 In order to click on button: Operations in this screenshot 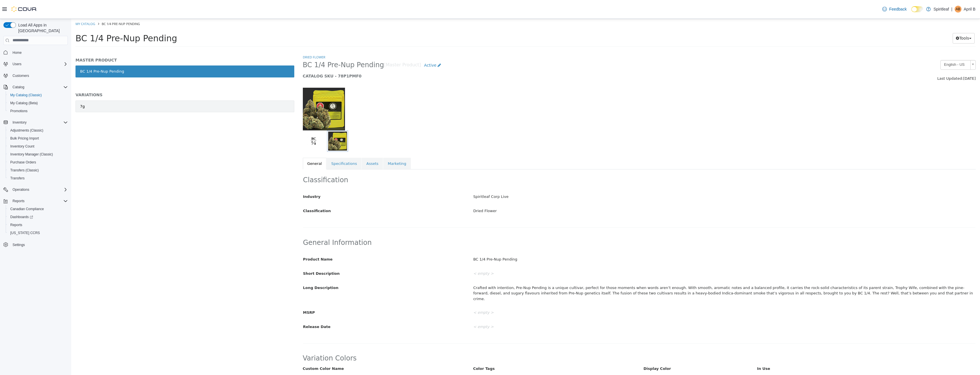, I will do `click(20, 190)`.